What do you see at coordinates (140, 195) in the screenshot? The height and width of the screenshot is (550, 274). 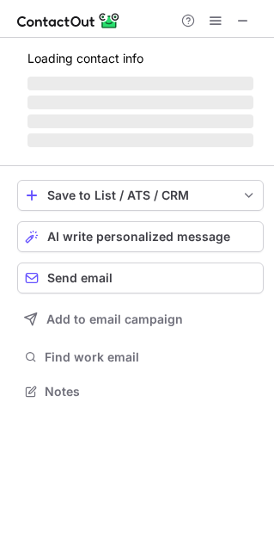 I see `button: save-profile-one-click` at bounding box center [140, 195].